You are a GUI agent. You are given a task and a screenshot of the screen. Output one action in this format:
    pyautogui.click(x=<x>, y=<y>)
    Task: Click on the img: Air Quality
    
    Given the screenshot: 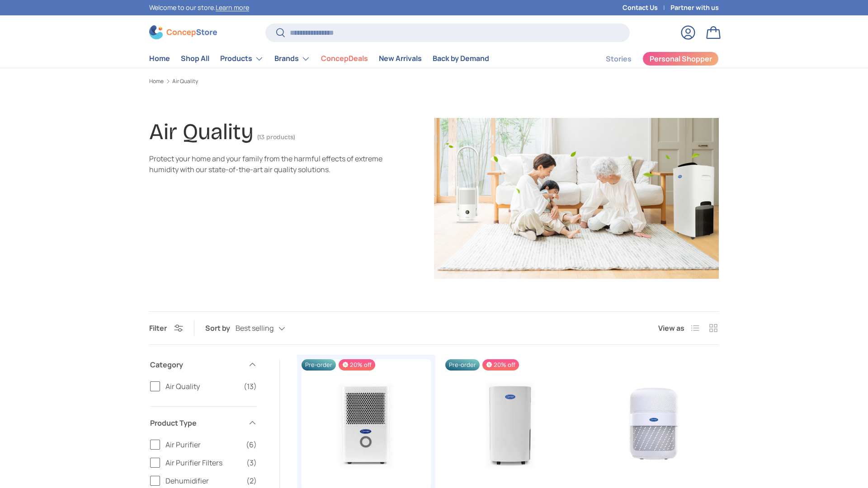 What is the action you would take?
    pyautogui.click(x=576, y=198)
    